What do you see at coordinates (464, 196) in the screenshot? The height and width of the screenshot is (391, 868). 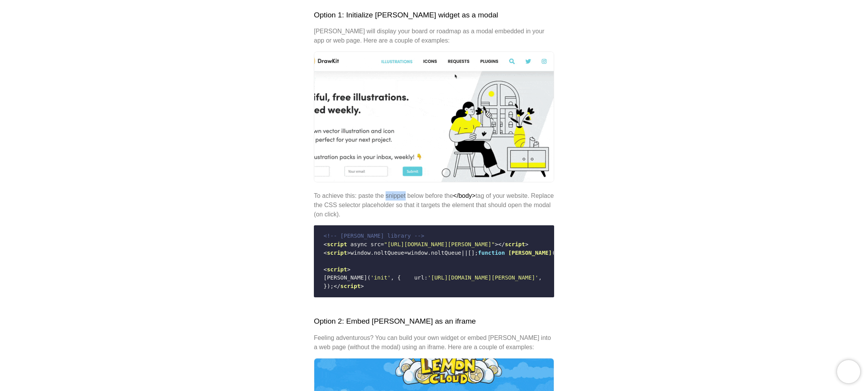 I see `strong: </body>` at bounding box center [464, 196].